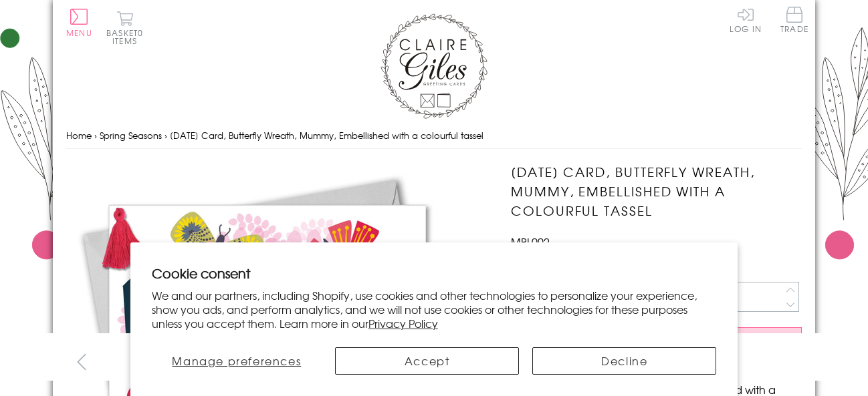 This screenshot has height=396, width=868. I want to click on a: Home, so click(79, 135).